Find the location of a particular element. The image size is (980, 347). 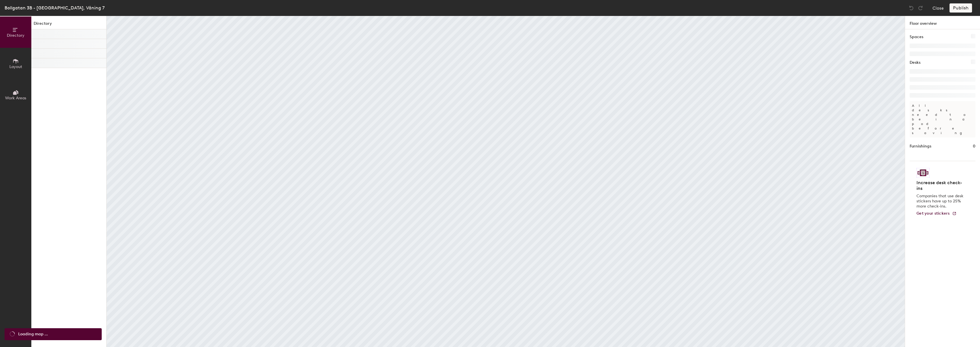

span: Layout is located at coordinates (15, 67).